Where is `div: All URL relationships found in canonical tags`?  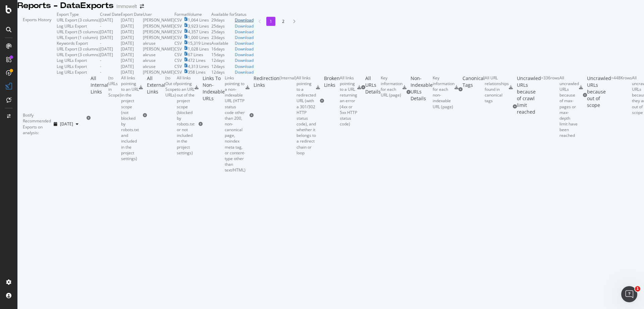
div: All URL relationships found in canonical tags is located at coordinates (497, 89).